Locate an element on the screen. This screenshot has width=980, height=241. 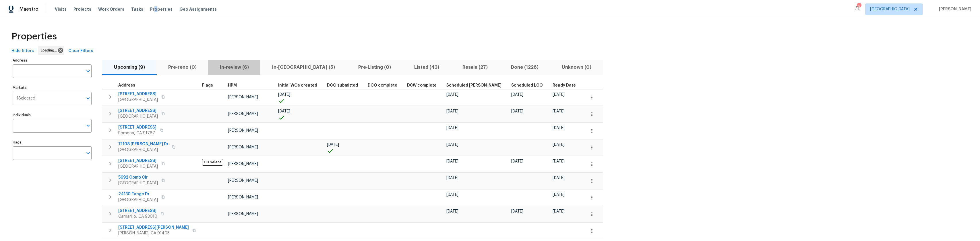
span: Visits is located at coordinates (61, 9).